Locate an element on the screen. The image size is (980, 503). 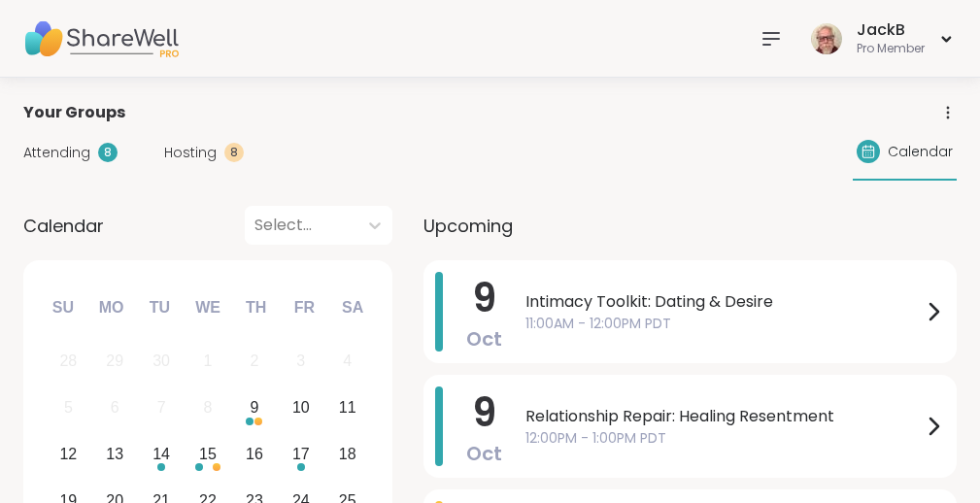
div: 4 is located at coordinates (347, 360).